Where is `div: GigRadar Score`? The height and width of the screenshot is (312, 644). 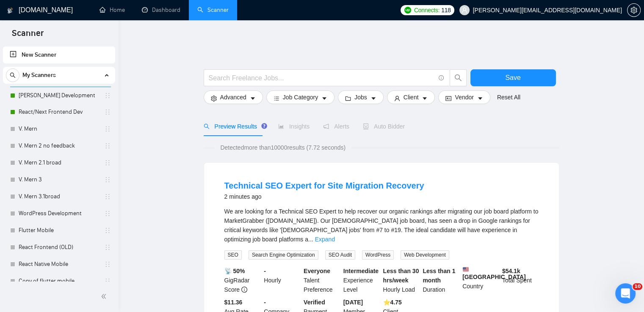
div: GigRadar Score is located at coordinates (243, 280).